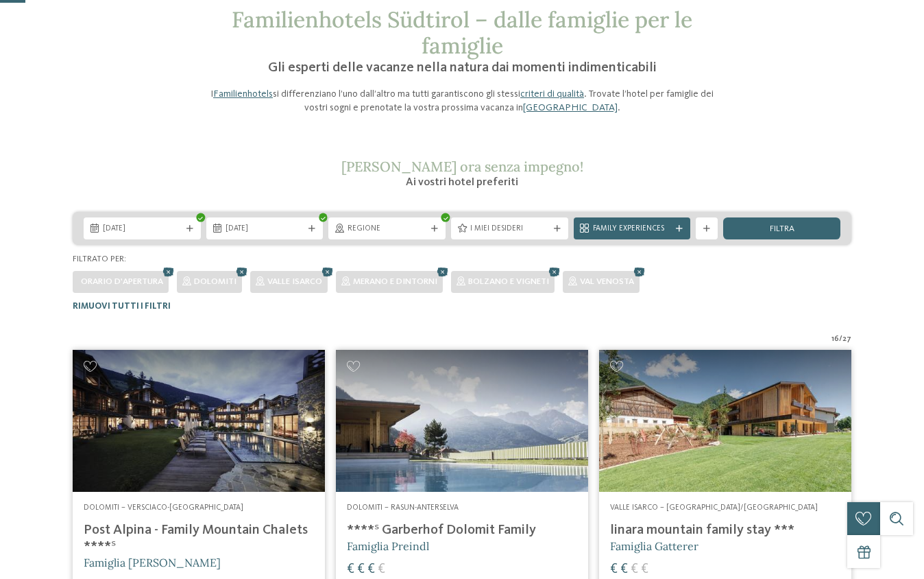 The width and height of the screenshot is (924, 579). What do you see at coordinates (395, 281) in the screenshot?
I see `span: Merano e dintorni` at bounding box center [395, 281].